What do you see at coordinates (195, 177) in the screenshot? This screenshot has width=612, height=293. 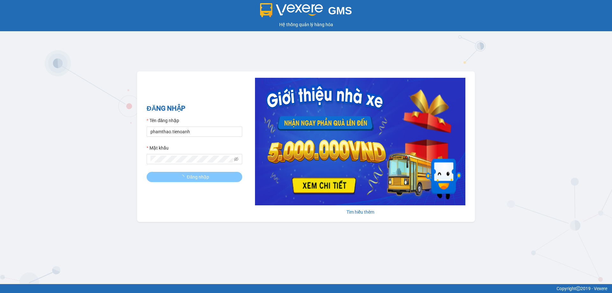 I see `button: Đăng nhập` at bounding box center [195, 177].